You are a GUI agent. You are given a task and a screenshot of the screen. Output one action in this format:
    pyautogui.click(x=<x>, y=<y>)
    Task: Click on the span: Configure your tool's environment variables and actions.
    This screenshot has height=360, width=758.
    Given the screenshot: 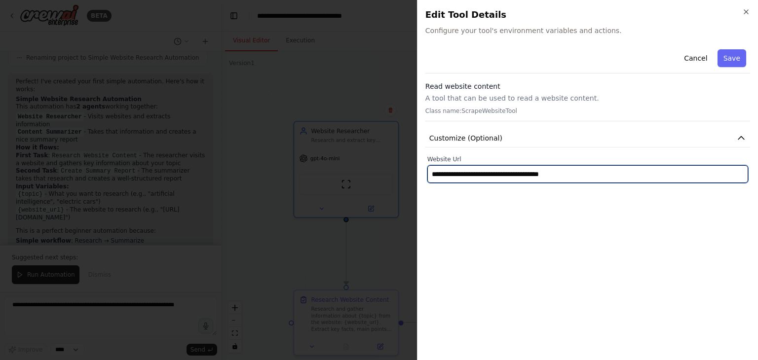 What is the action you would take?
    pyautogui.click(x=588, y=31)
    